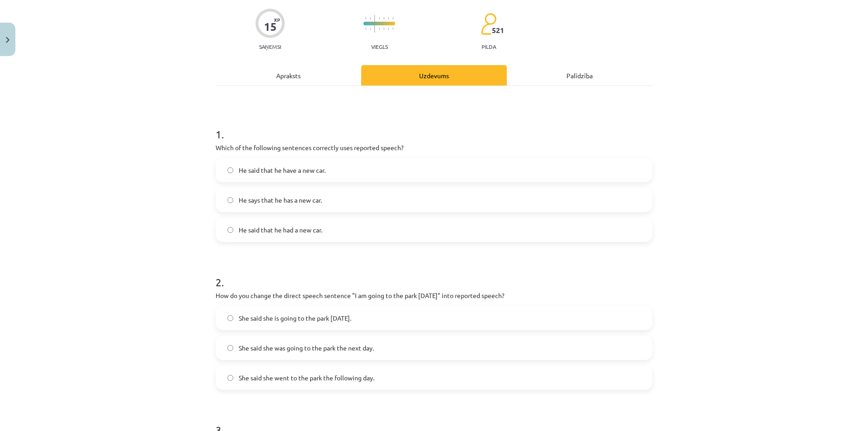 The height and width of the screenshot is (431, 868). I want to click on div: Apraksts, so click(289, 75).